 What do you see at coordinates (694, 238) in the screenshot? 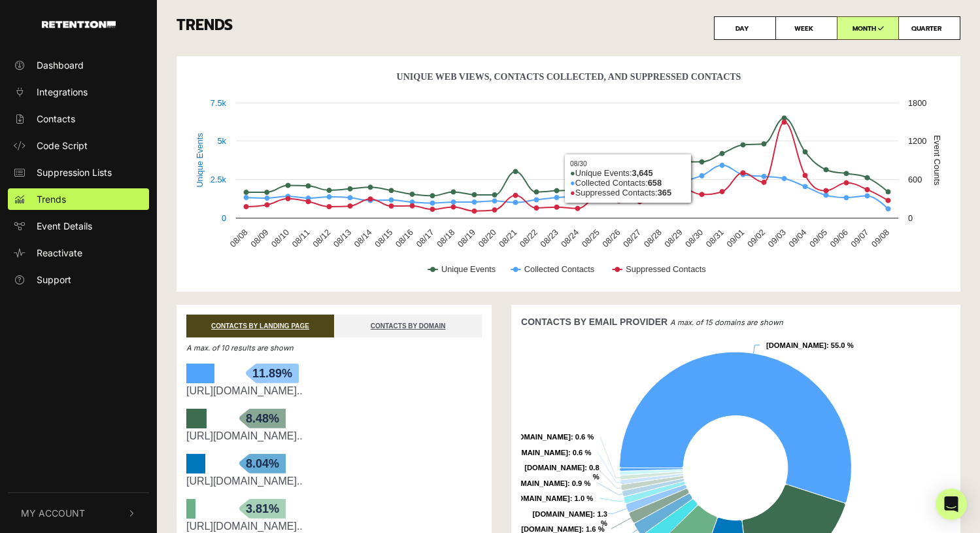
I see `text: 08/30` at bounding box center [694, 238].